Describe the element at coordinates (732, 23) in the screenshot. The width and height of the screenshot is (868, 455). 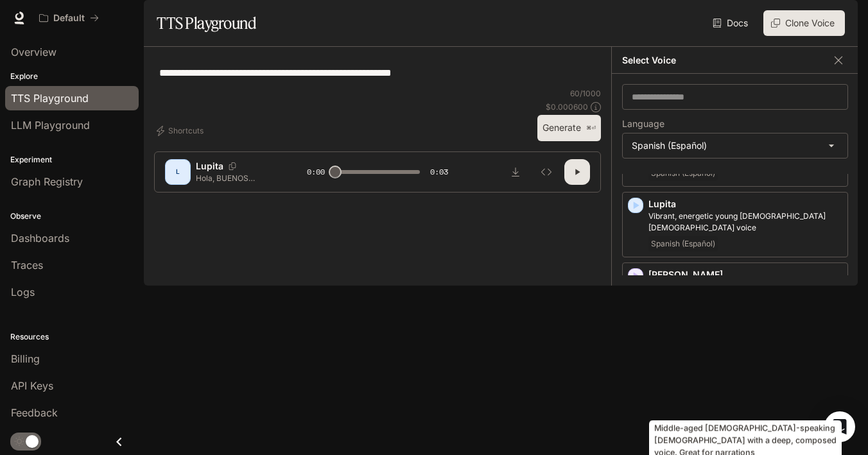
I see `a: Docs` at that location.